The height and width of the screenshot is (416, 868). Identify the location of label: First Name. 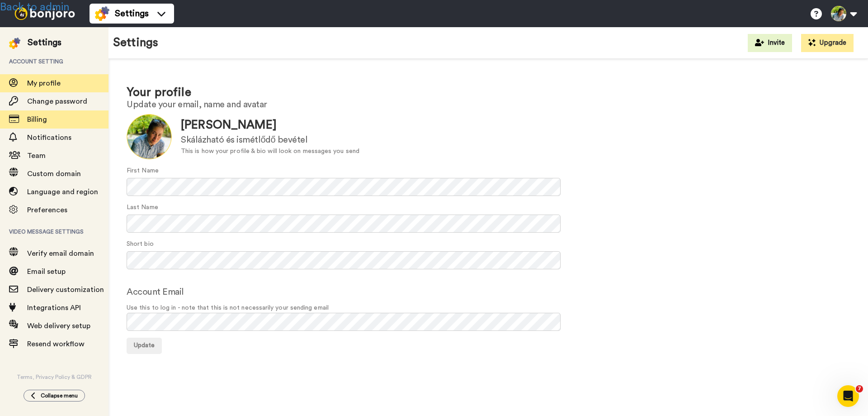
(143, 170).